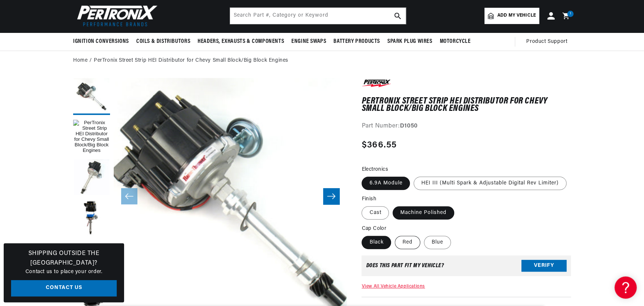 The image size is (644, 306). I want to click on a: Contact Us, so click(64, 289).